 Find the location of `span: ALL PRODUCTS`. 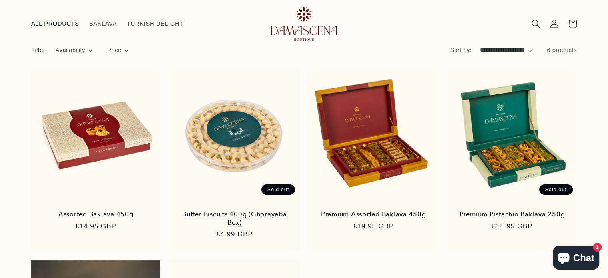

span: ALL PRODUCTS is located at coordinates (55, 24).